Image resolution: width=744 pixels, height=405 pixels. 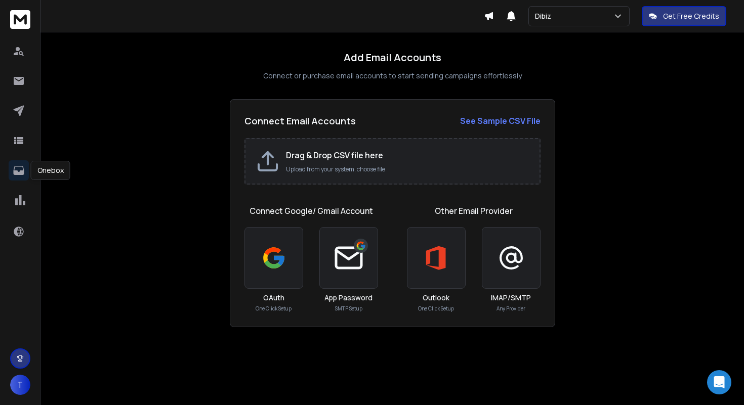 I want to click on h1: Add Email Accounts, so click(x=392, y=58).